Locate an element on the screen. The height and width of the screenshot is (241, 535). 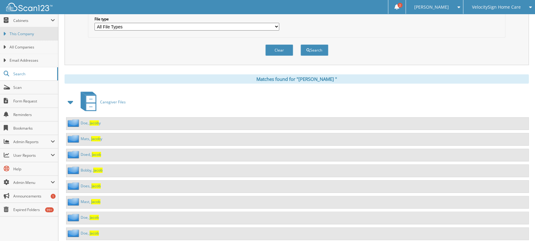
label: File type is located at coordinates (187, 19).